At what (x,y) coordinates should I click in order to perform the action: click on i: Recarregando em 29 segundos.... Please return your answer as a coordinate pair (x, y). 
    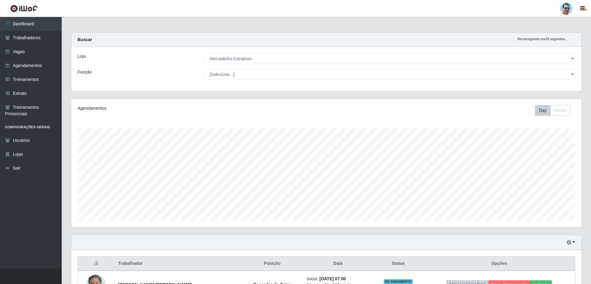
    Looking at the image, I should click on (543, 39).